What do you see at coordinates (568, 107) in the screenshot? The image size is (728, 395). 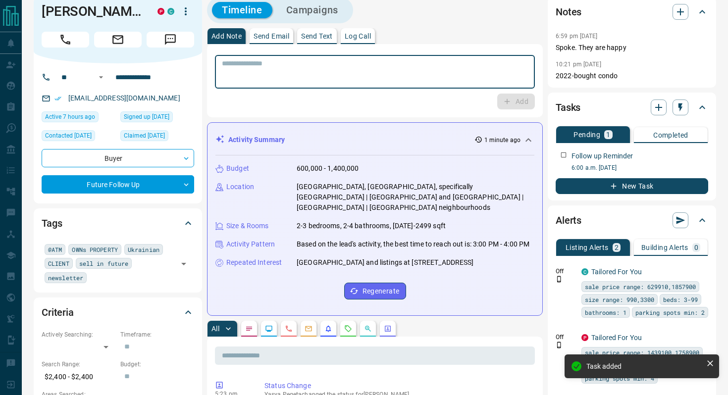 I see `h2: Tasks` at bounding box center [568, 107].